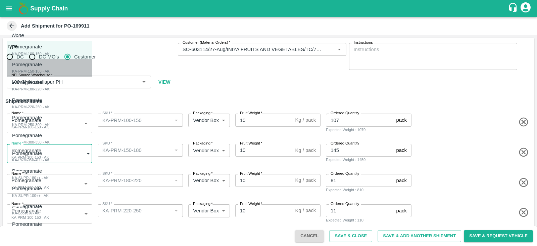 The image size is (537, 246). I want to click on label: Customer (Material Orders), so click(207, 43).